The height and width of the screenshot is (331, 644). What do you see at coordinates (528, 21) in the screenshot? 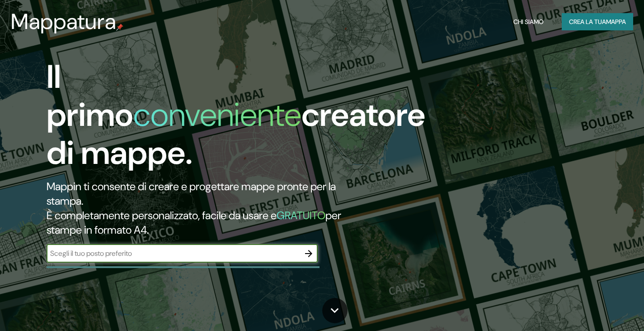
I see `font: Chi siamo` at bounding box center [528, 21].